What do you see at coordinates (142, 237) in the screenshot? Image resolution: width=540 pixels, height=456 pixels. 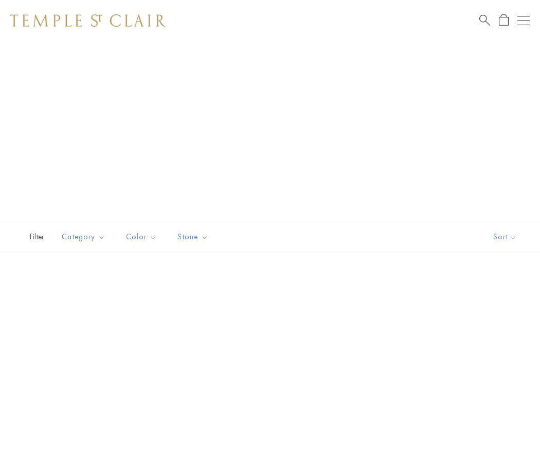 I see `span: Color` at bounding box center [142, 237].